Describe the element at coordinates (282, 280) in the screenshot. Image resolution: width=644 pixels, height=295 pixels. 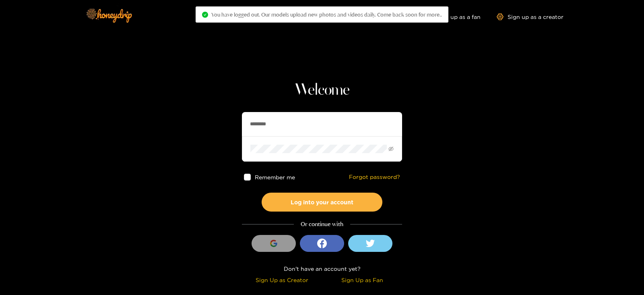
I see `div: Sign Up as Creator` at that location.